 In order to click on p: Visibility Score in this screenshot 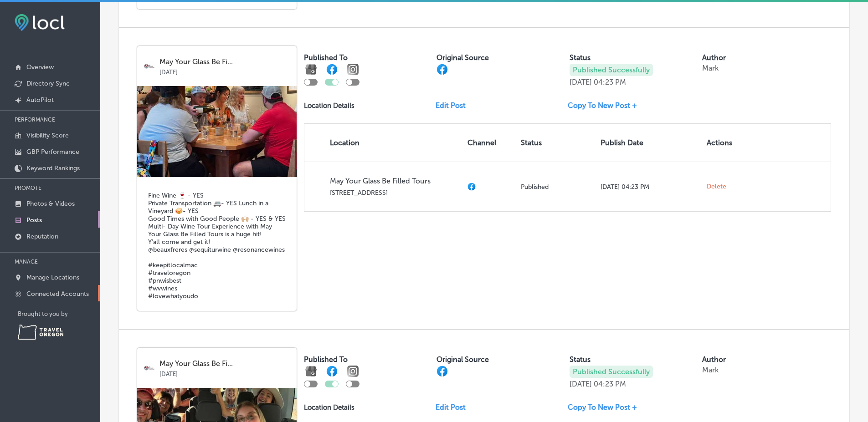, I will do `click(47, 135)`.